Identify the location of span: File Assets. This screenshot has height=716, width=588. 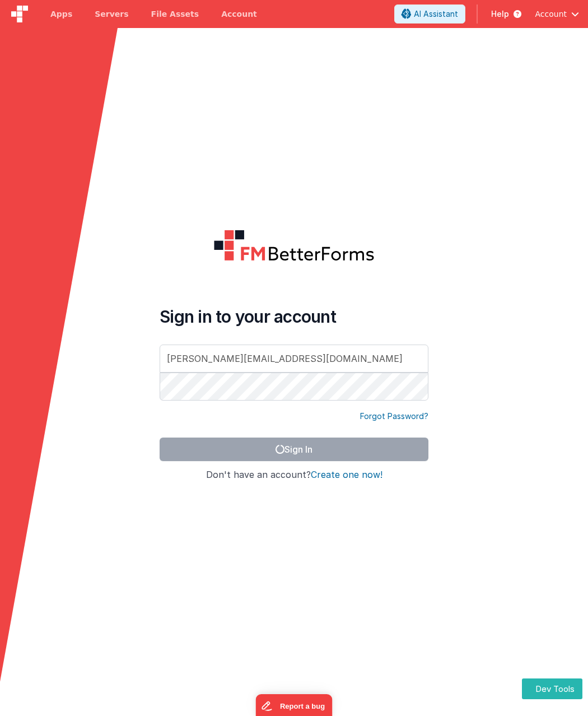
(175, 14).